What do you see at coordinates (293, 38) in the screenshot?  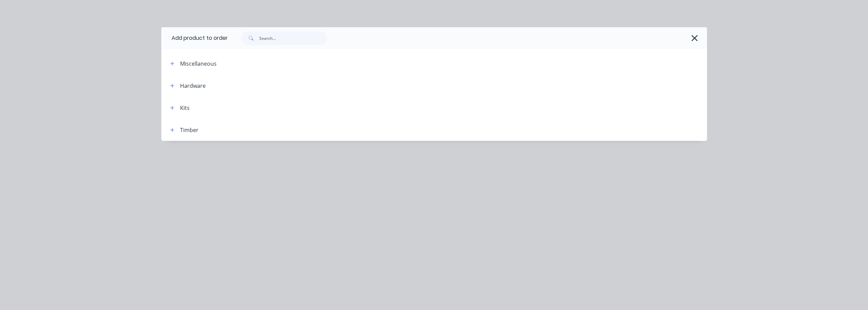 I see `input: Search...` at bounding box center [293, 38].